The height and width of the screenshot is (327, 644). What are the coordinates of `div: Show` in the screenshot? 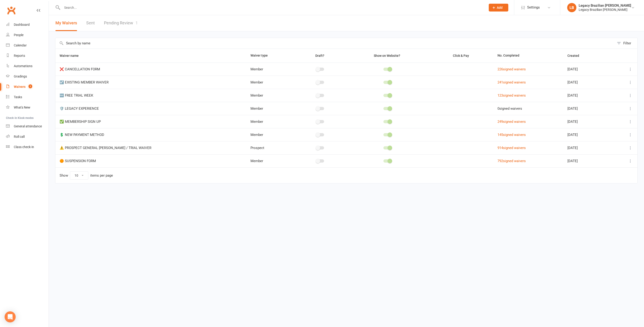 It's located at (86, 176).